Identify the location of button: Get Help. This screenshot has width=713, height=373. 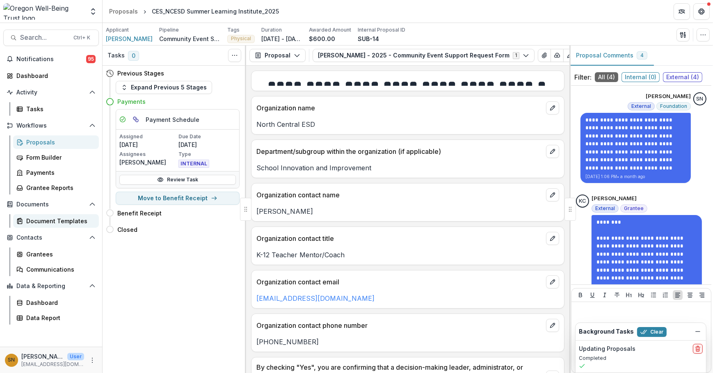
(701, 11).